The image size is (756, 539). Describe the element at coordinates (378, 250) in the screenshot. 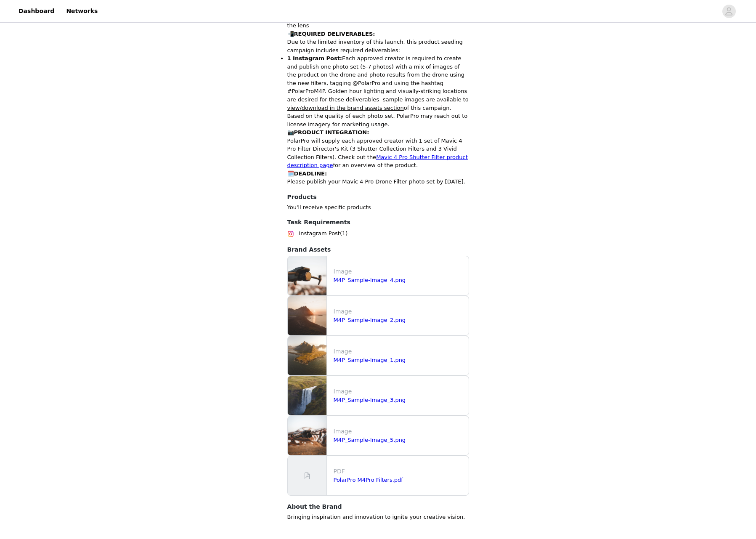

I see `h4: Brand Assets` at that location.